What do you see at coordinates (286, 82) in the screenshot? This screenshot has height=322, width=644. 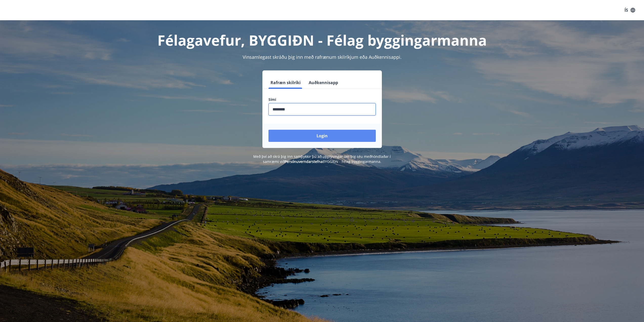 I see `button: Rafræn skilríki` at bounding box center [286, 82].